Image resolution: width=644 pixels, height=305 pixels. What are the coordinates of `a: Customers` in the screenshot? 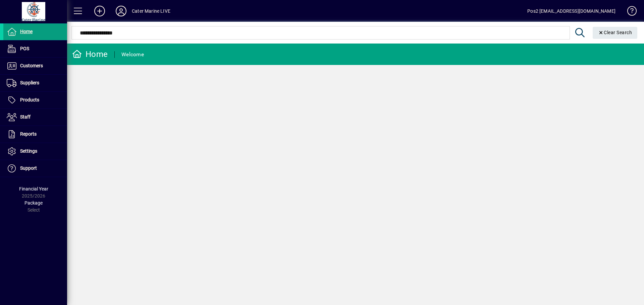 It's located at (35, 66).